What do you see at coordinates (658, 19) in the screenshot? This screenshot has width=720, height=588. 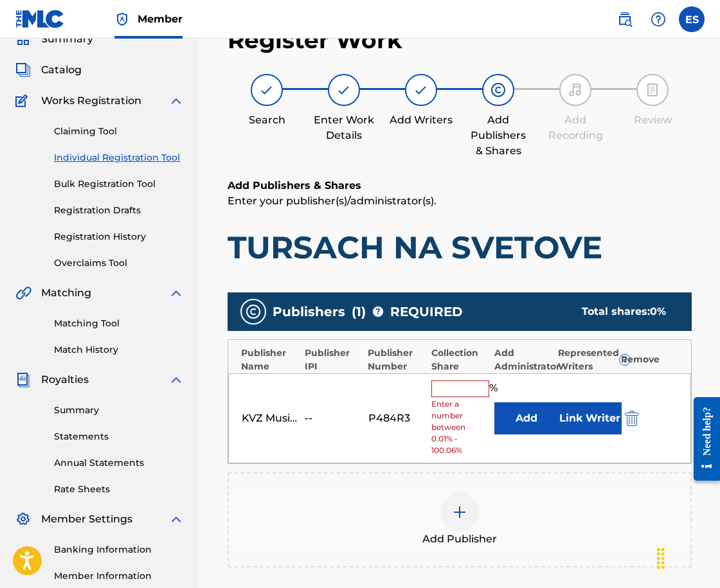 I see `img: help` at bounding box center [658, 19].